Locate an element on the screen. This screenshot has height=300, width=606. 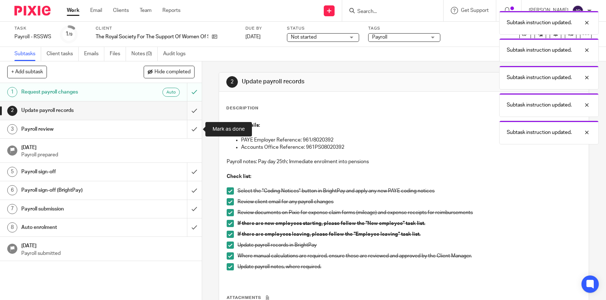
p: Update payroll notes, where required. is located at coordinates (409, 267).